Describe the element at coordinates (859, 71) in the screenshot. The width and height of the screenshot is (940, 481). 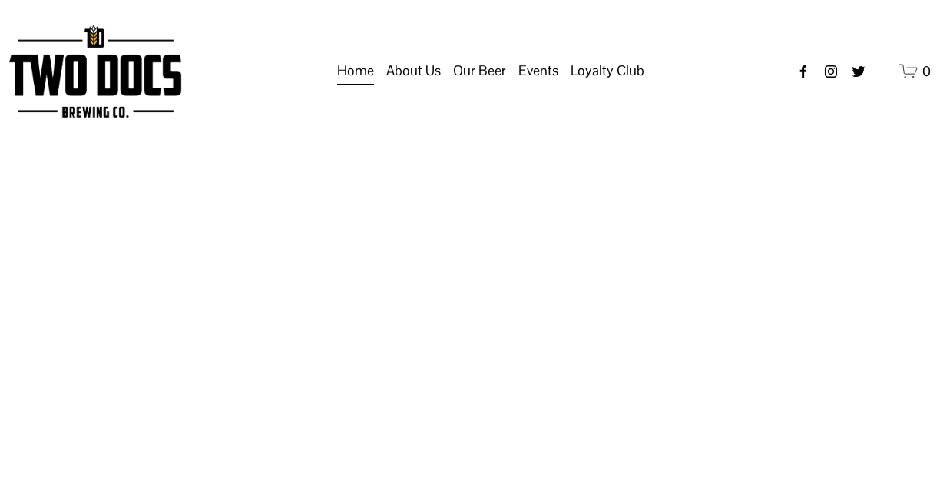
I see `a: twitter-unauth` at that location.